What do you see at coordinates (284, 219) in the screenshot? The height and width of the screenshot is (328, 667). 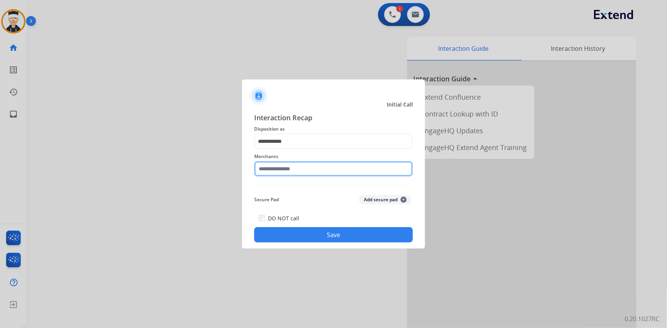 I see `label: DO NOT call` at bounding box center [284, 219].